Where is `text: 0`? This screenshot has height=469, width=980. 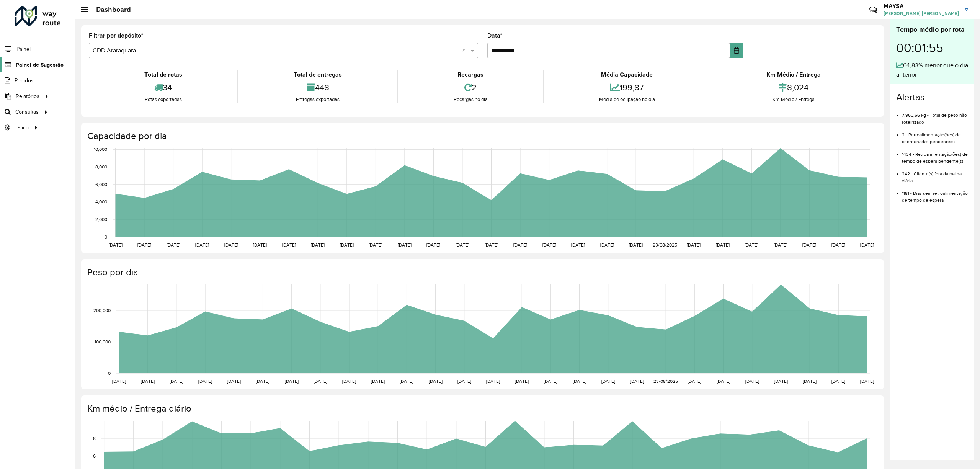 text: 0 is located at coordinates (109, 374).